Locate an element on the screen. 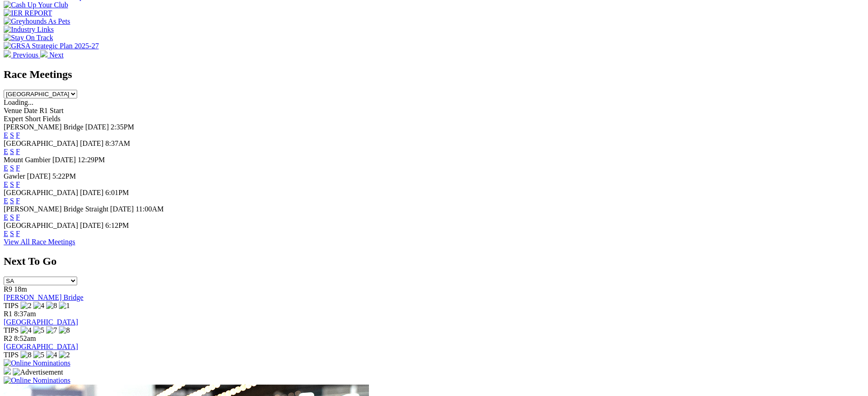 Image resolution: width=868 pixels, height=396 pixels. span: 6:01PM is located at coordinates (118, 193).